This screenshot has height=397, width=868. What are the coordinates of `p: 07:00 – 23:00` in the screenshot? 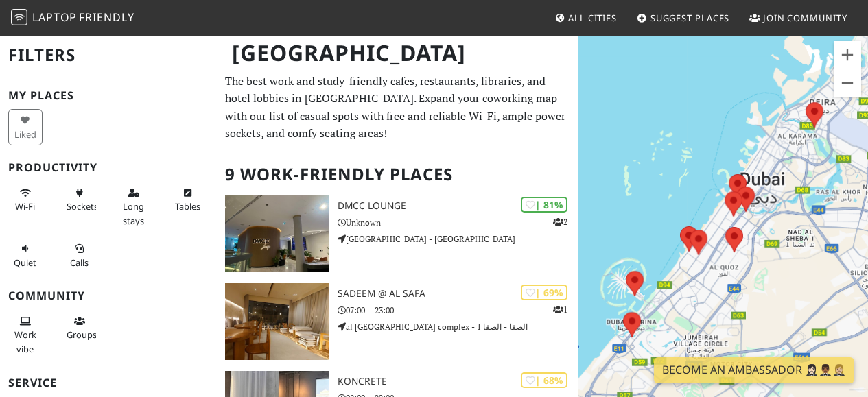 It's located at (457, 310).